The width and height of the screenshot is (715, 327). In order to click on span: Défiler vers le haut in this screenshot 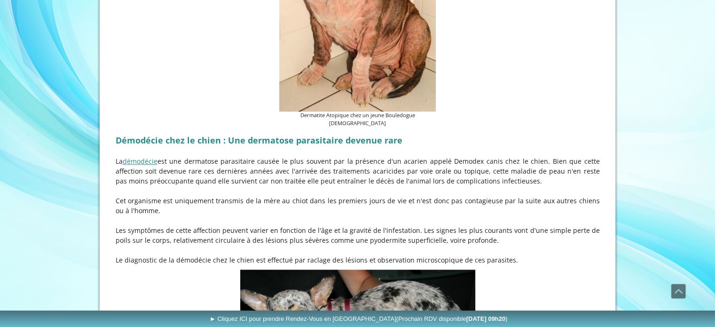, I will do `click(679, 291)`.